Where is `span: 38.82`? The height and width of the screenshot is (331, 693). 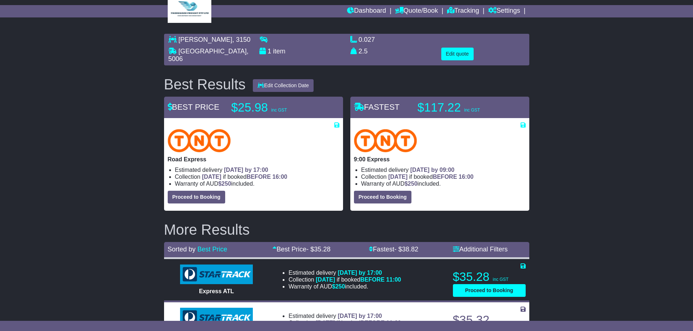
span: 38.82 is located at coordinates (410, 249).